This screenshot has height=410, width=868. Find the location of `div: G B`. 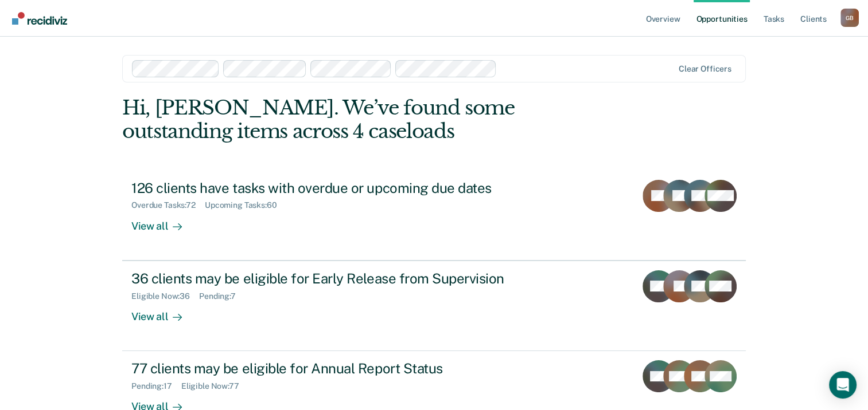

div: G B is located at coordinates (850, 18).